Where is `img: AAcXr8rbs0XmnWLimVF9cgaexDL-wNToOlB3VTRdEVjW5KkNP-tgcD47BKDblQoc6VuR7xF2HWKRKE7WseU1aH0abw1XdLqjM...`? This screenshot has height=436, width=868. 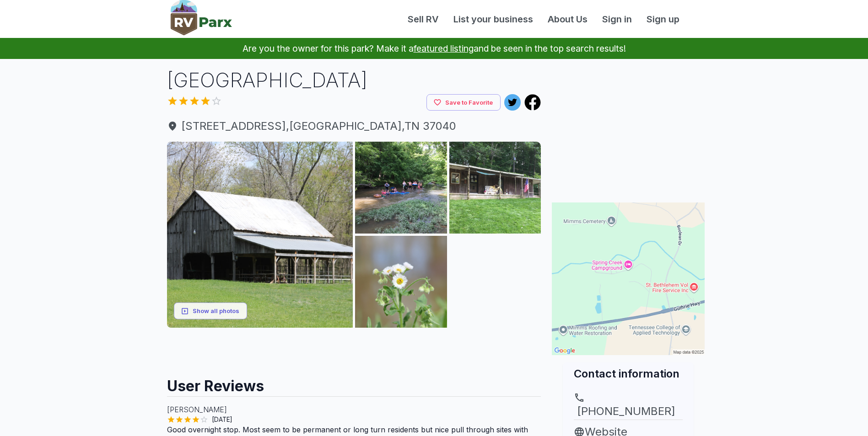
img: AAcXr8rbs0XmnWLimVF9cgaexDL-wNToOlB3VTRdEVjW5KkNP-tgcD47BKDblQoc6VuR7xF2HWKRKE7WseU1aH0abw1XdLqjM... is located at coordinates (495, 282).